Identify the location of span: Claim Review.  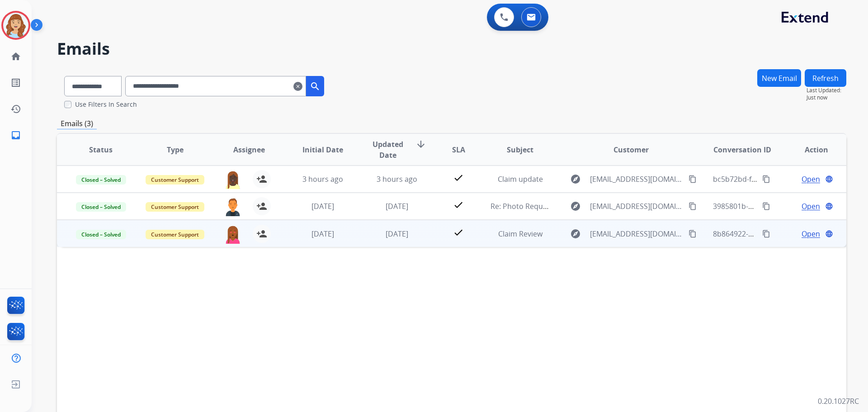
(520, 234).